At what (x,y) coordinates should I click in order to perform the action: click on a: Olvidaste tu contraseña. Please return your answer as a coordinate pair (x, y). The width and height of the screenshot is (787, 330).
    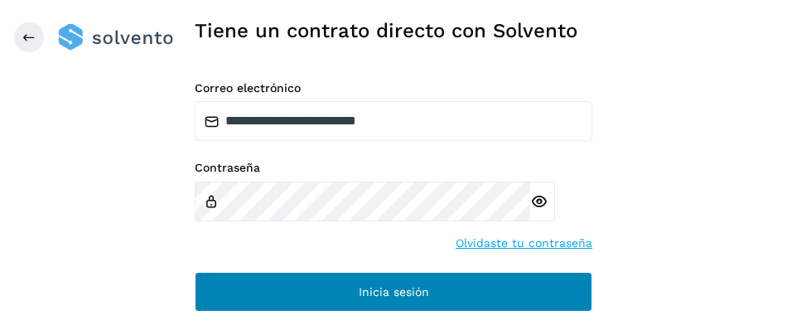
    Looking at the image, I should click on (524, 243).